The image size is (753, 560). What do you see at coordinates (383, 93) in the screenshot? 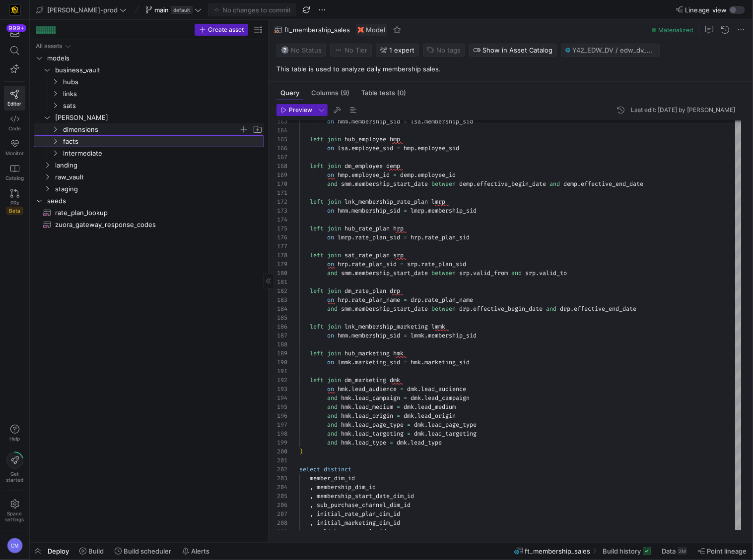
I see `span: Table tests` at bounding box center [383, 93].